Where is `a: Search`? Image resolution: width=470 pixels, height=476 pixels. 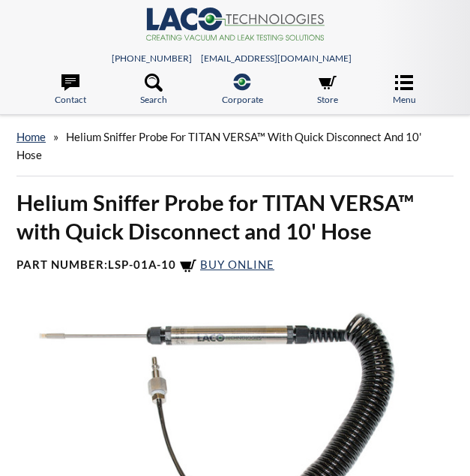
a: Search is located at coordinates (154, 90).